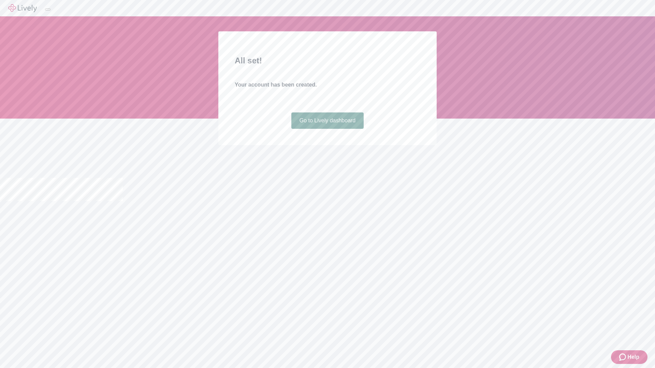  I want to click on img: Lively, so click(23, 8).